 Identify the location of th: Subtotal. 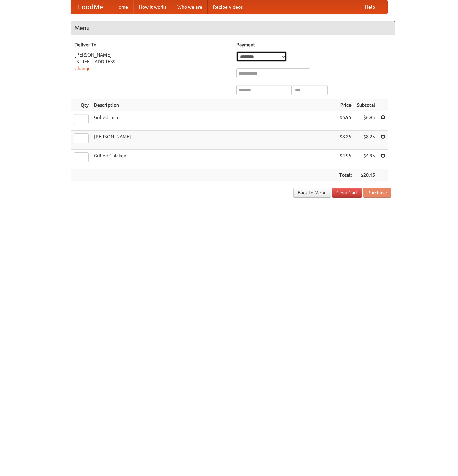
(366, 105).